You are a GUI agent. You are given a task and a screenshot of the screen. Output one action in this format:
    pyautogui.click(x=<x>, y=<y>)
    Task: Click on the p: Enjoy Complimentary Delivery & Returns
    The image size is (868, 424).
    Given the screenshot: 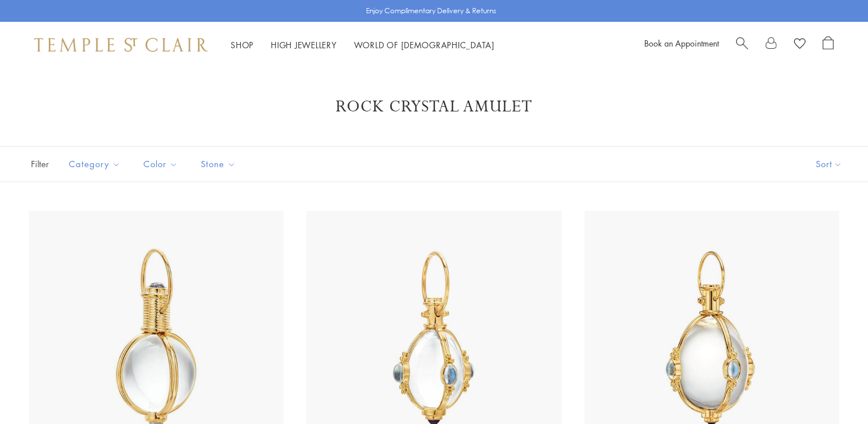 What is the action you would take?
    pyautogui.click(x=431, y=11)
    